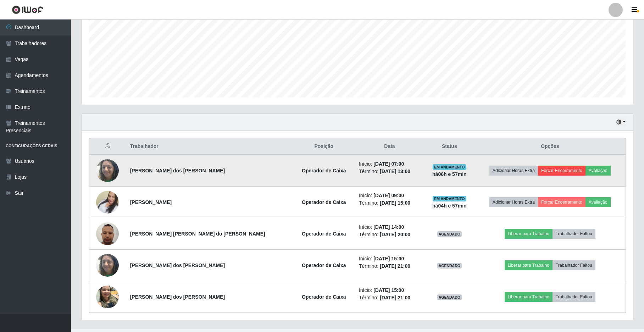 This screenshot has height=332, width=644. Describe the element at coordinates (449, 146) in the screenshot. I see `th: Status` at that location.